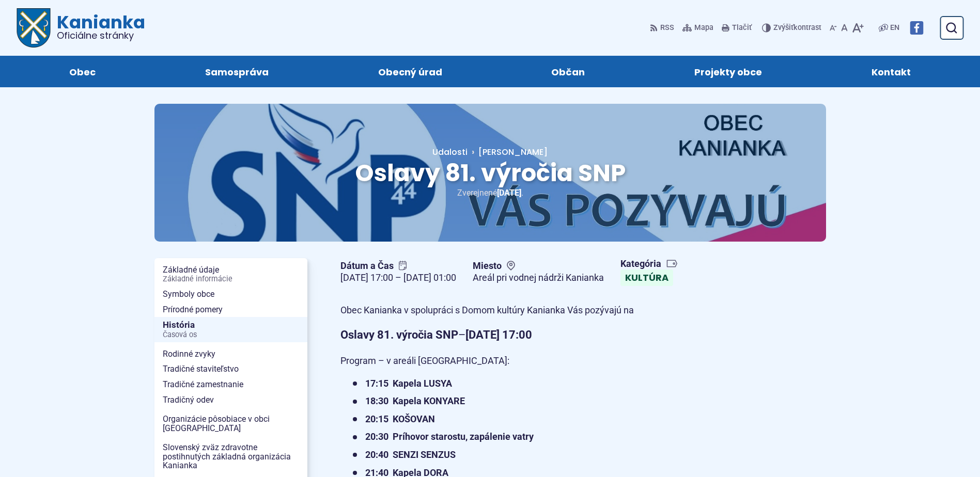  What do you see at coordinates (727, 72) in the screenshot?
I see `span: Projekty obce` at bounding box center [727, 72].